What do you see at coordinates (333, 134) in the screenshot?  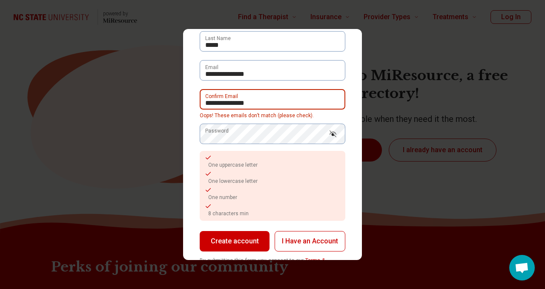 I see `img: password` at bounding box center [333, 134].